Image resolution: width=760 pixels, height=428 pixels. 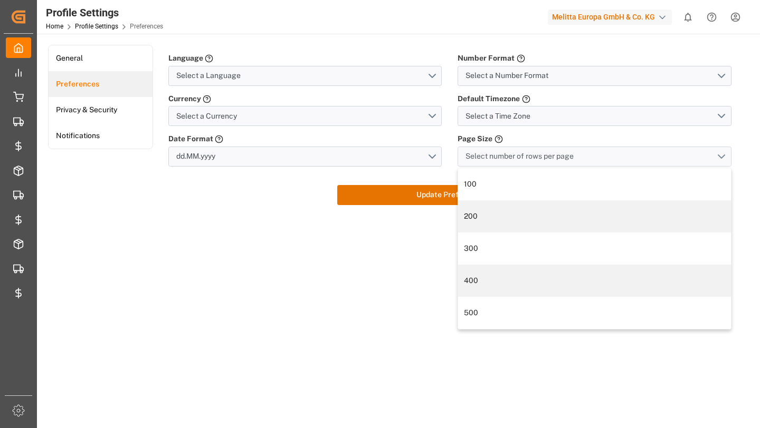 I want to click on div: 200, so click(x=595, y=216).